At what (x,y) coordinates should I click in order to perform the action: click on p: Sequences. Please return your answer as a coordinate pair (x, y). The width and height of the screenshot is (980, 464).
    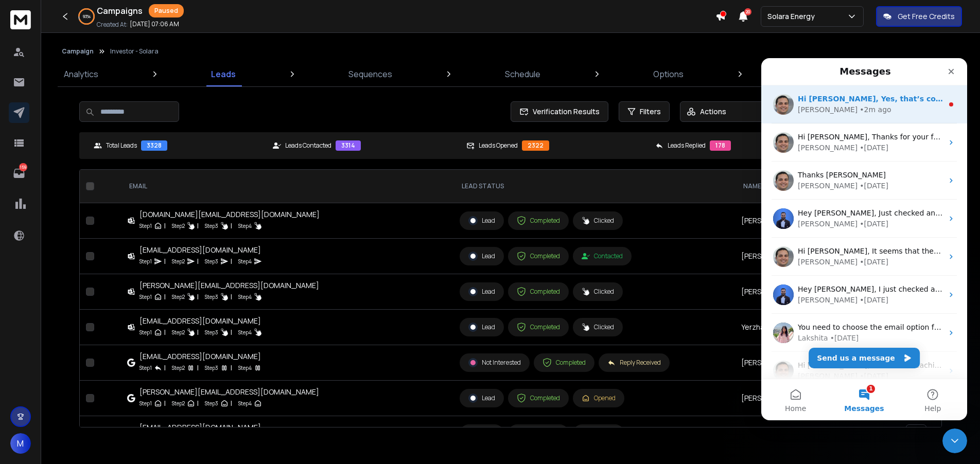
    Looking at the image, I should click on (370, 74).